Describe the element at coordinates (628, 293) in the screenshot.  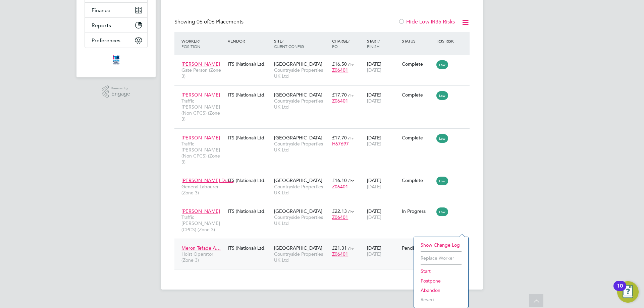
I see `button: Open Resource Center, 10 new notifications` at that location.